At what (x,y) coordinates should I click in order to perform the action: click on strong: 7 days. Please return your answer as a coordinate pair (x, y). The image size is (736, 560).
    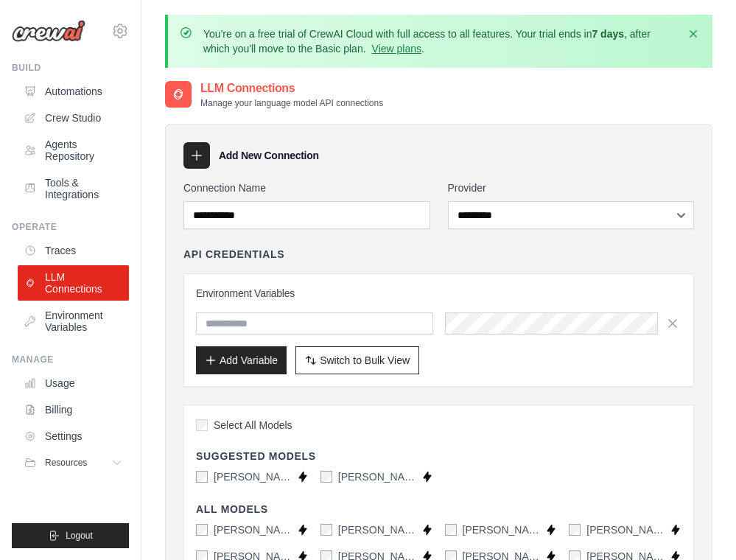
    Looking at the image, I should click on (608, 34).